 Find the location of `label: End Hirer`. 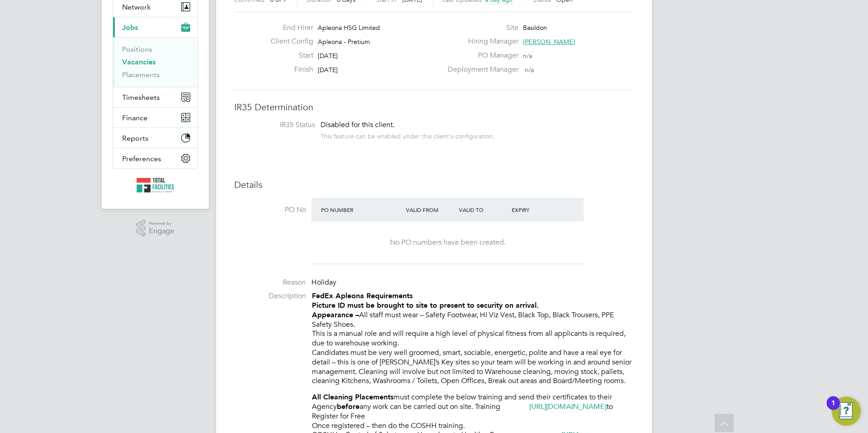

label: End Hirer is located at coordinates (288, 28).